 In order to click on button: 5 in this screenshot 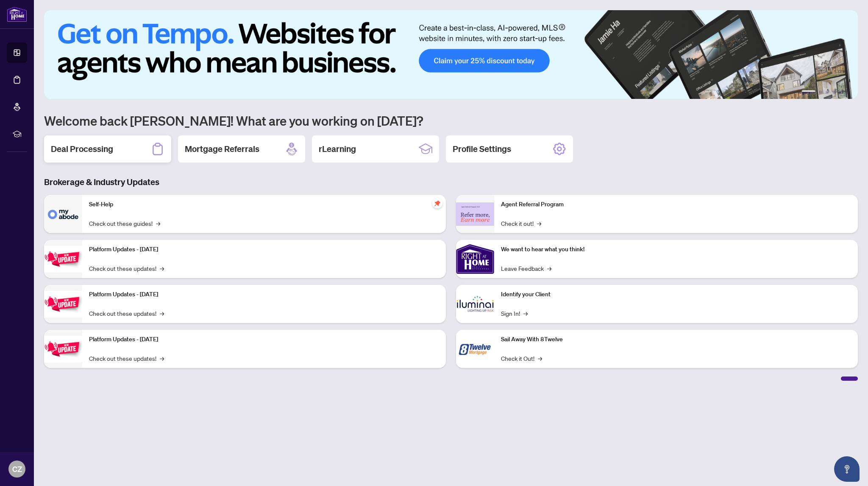, I will do `click(841, 92)`.